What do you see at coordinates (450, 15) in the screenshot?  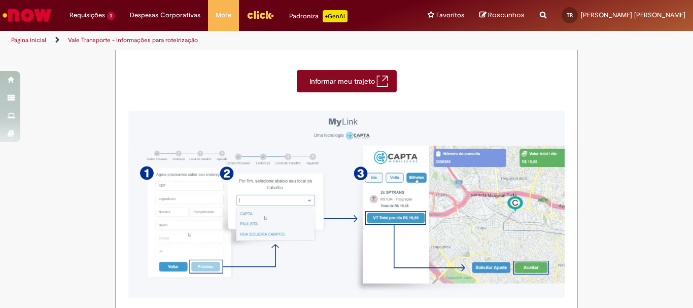 I see `span: Favoritos` at bounding box center [450, 15].